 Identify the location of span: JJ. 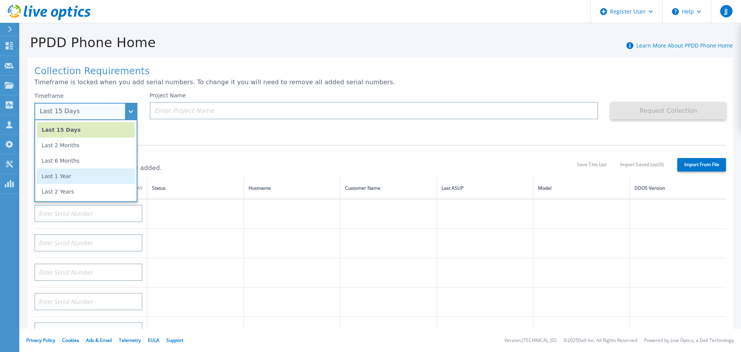
(726, 11).